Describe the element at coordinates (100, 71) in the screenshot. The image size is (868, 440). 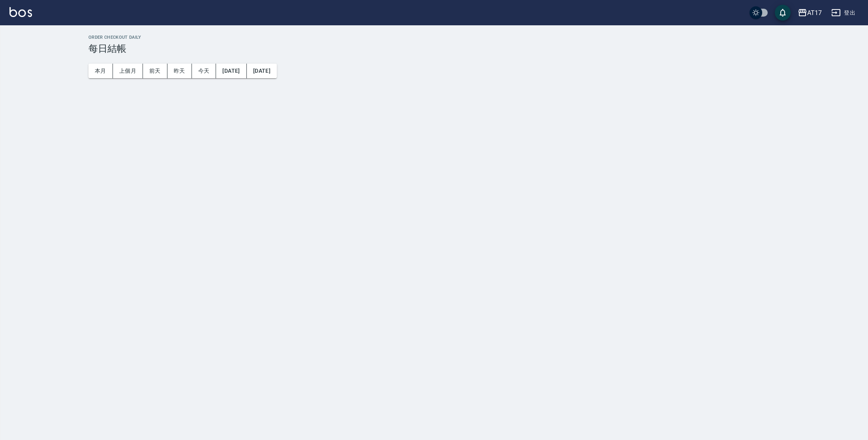
I see `button: 本月` at that location.